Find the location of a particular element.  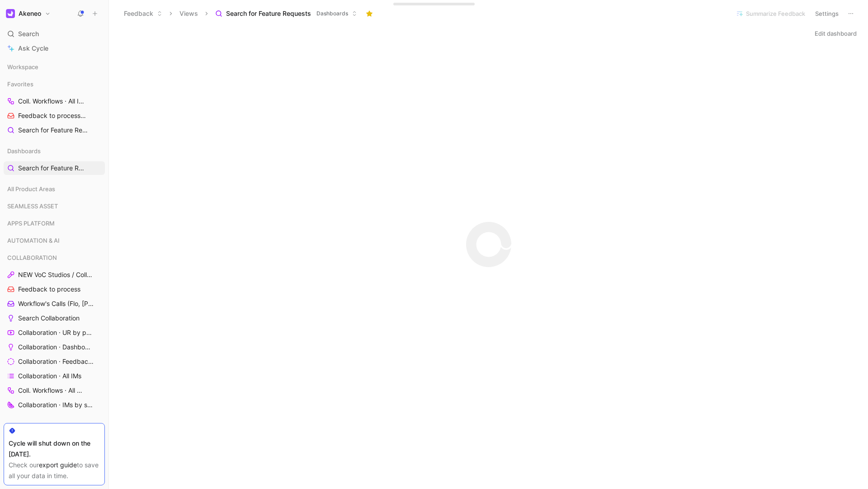

span: COLLABORATION is located at coordinates (32, 257).